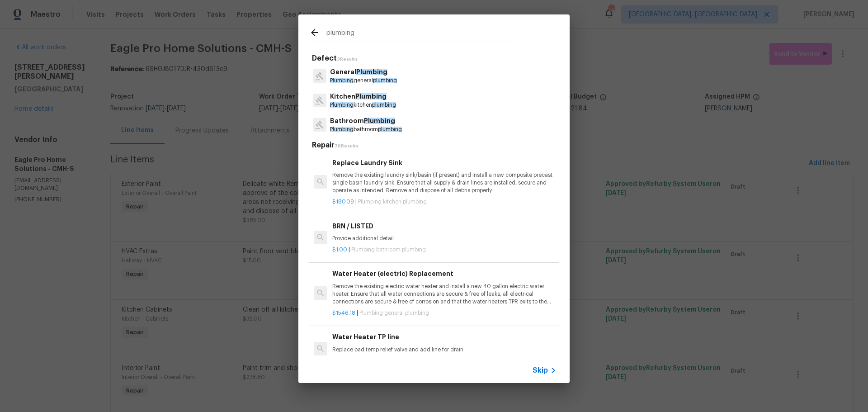 The height and width of the screenshot is (412, 868). What do you see at coordinates (366, 121) in the screenshot?
I see `p: Bathroom` at bounding box center [366, 121].